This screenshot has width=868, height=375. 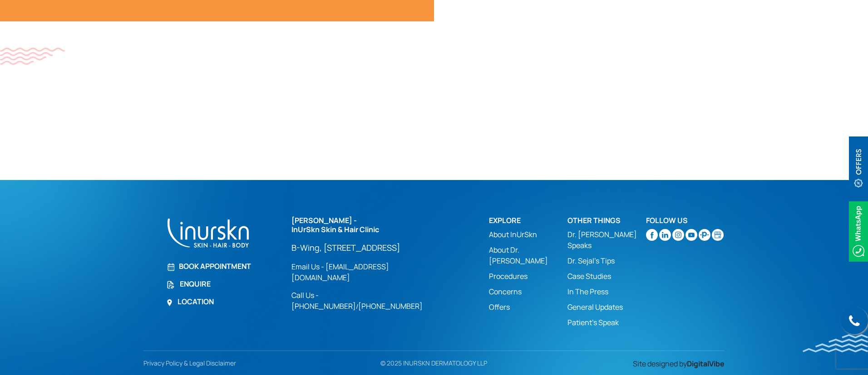 I want to click on img: inurskn-footer-logo, so click(x=208, y=233).